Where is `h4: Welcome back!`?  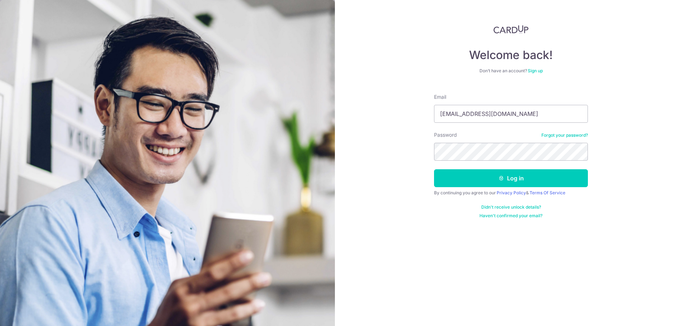 h4: Welcome back! is located at coordinates (511, 55).